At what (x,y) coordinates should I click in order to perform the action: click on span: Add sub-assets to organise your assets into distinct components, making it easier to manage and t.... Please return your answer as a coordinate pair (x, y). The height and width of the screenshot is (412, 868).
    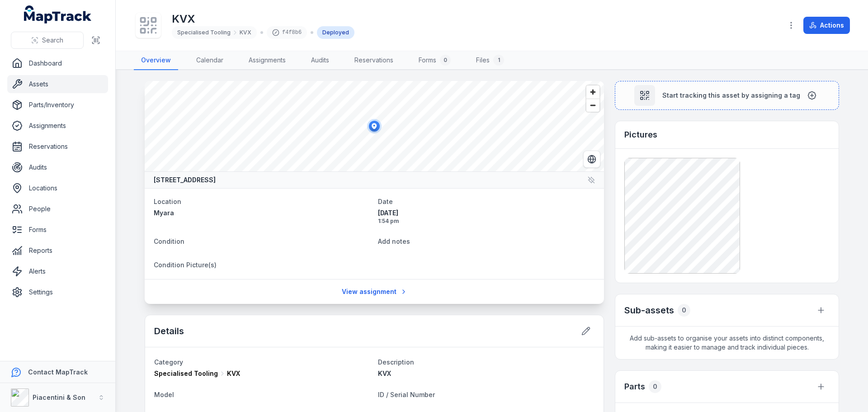
    Looking at the image, I should click on (727, 343).